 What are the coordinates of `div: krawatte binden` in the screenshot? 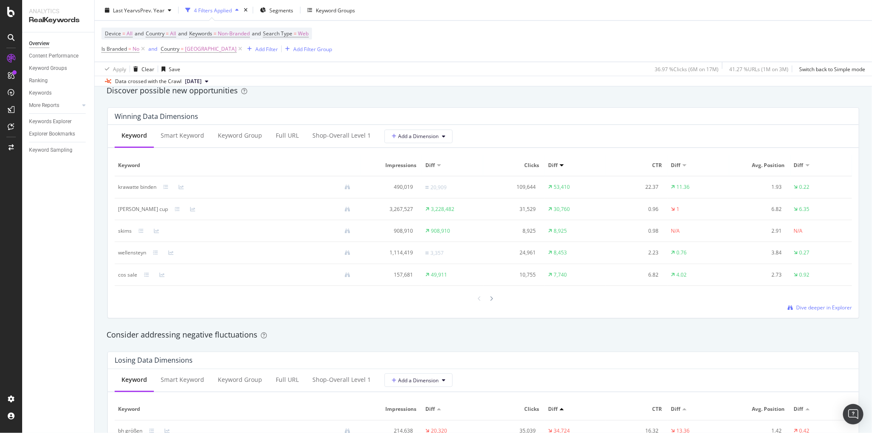 It's located at (137, 187).